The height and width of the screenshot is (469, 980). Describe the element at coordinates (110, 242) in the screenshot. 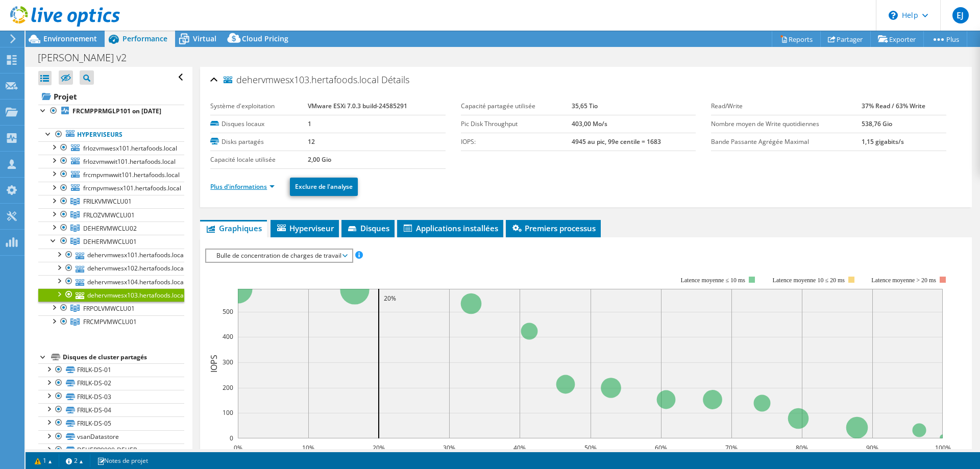

I see `span: DEHERVMWCLU01` at that location.